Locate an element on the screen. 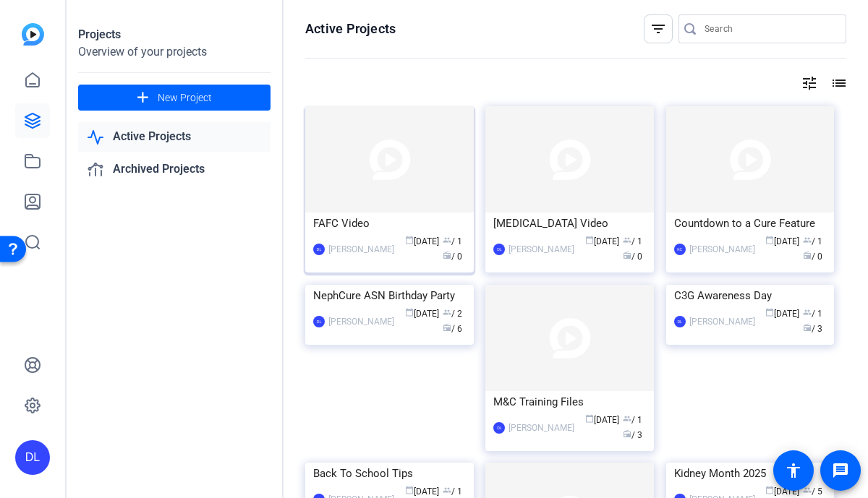 This screenshot has width=868, height=498. span: New Project is located at coordinates (184, 97).